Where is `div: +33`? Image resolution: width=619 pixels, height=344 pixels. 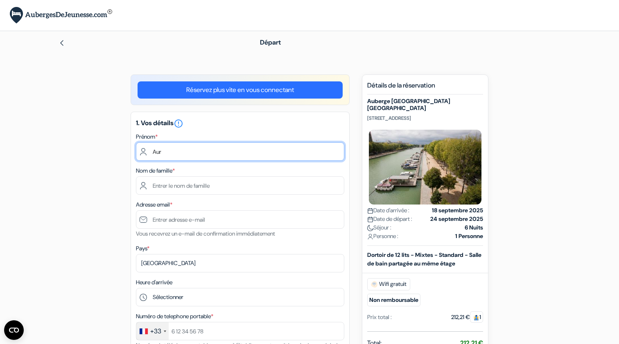 div: +33 is located at coordinates (155, 331).